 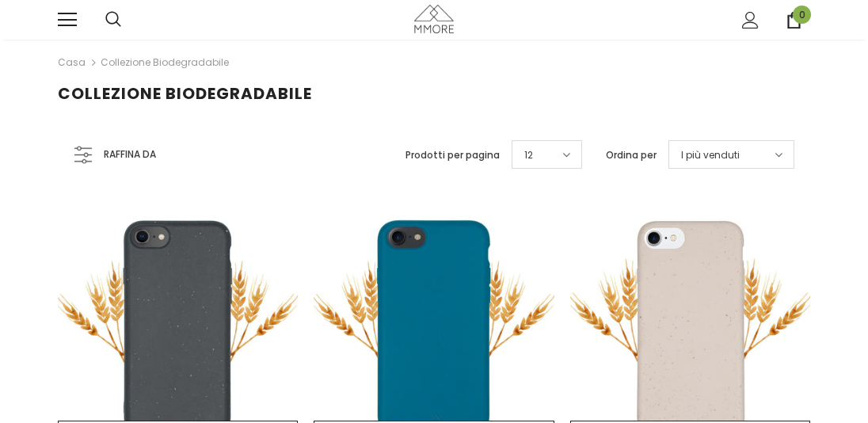 What do you see at coordinates (72, 62) in the screenshot?
I see `a: Casa` at bounding box center [72, 62].